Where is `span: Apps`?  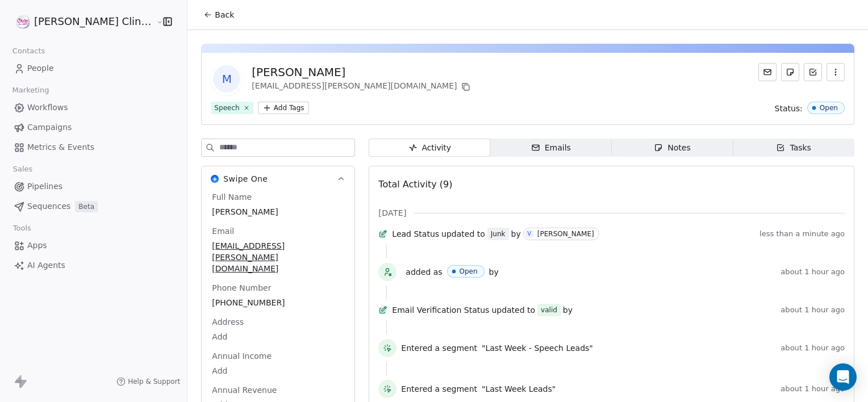 span: Apps is located at coordinates (37, 246).